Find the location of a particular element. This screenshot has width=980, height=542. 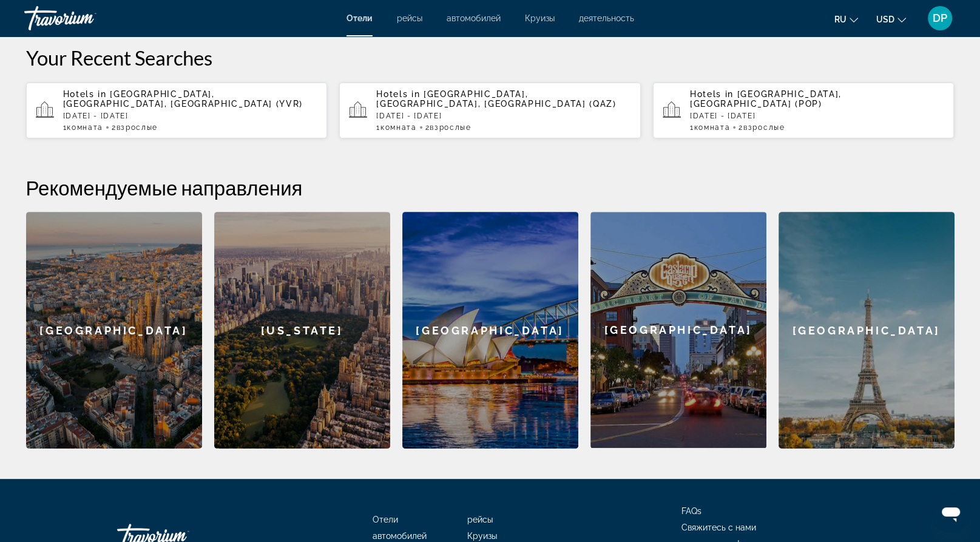

button: Change currency is located at coordinates (891, 19).